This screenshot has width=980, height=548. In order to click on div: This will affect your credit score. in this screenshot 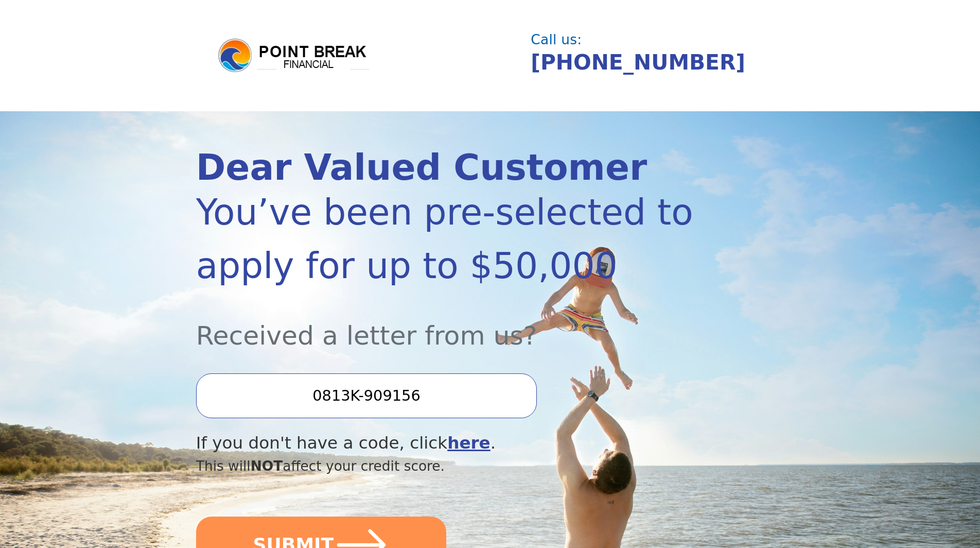, I will do `click(446, 466)`.